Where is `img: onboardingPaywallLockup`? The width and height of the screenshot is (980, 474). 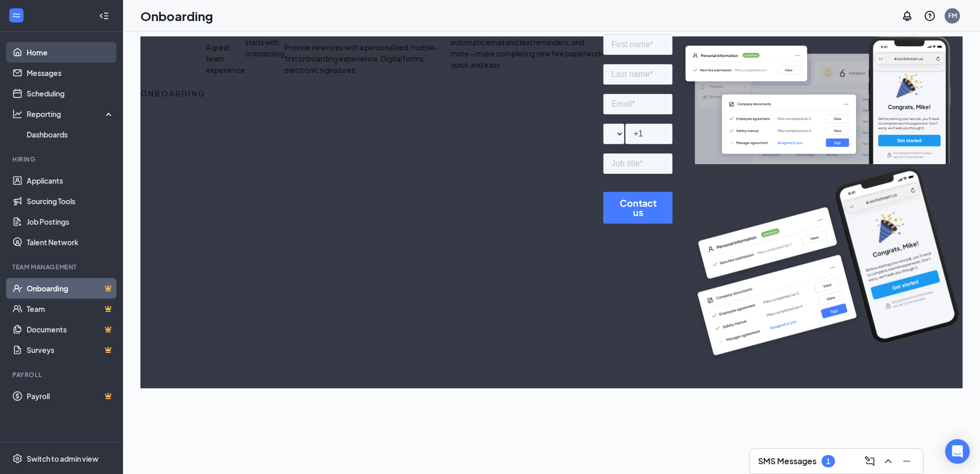 img: onboardingPaywallLockup is located at coordinates (817, 100).